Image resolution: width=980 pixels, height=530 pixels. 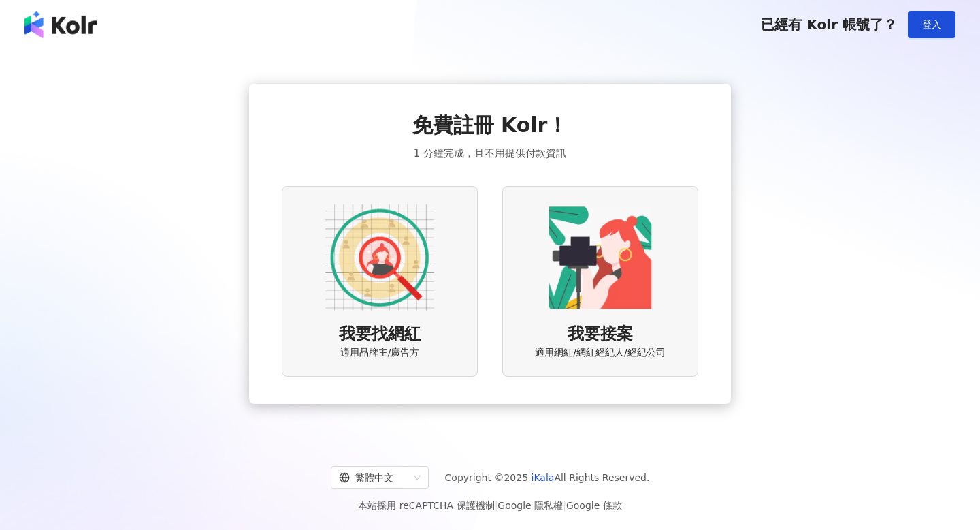 What do you see at coordinates (829, 24) in the screenshot?
I see `span: 已經有 Kolr 帳號了？` at bounding box center [829, 24].